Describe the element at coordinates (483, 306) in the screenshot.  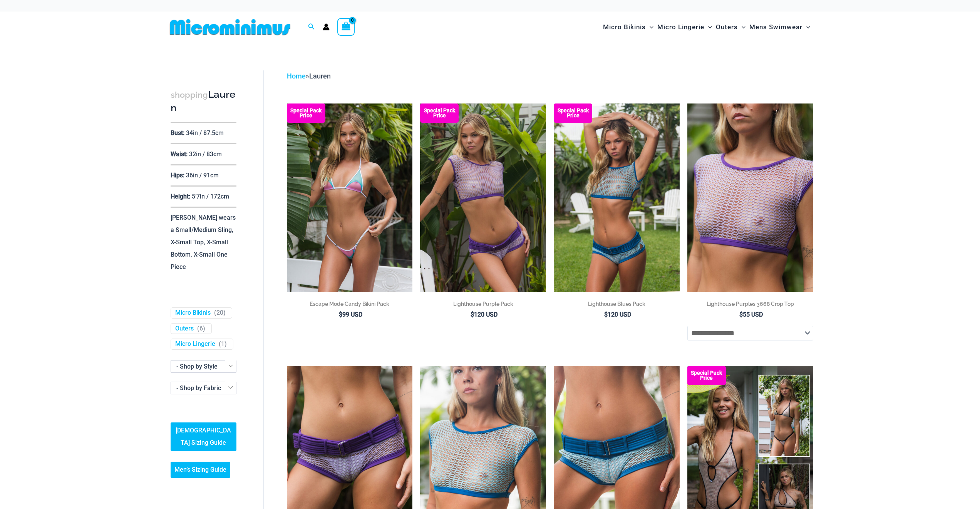
I see `a: Lighthouse Purple Pack` at that location.